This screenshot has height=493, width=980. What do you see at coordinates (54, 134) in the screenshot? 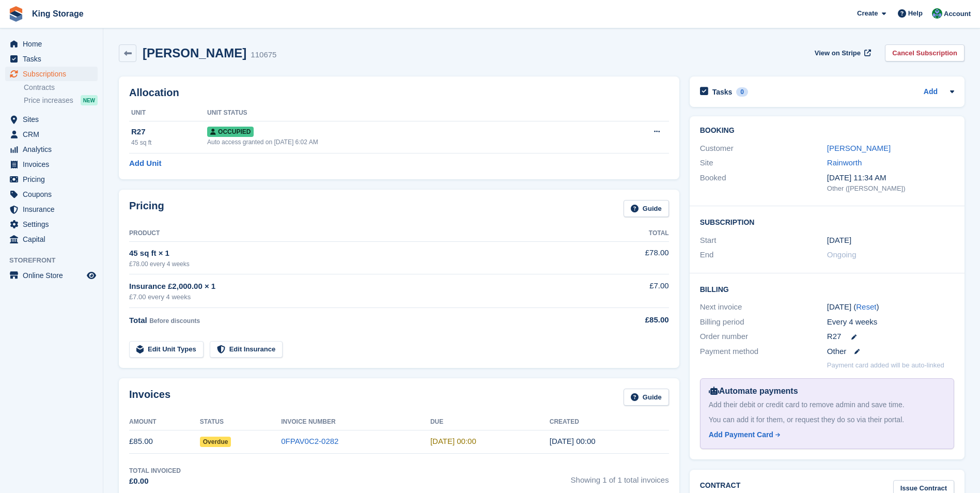
I see `span: CRM` at bounding box center [54, 134].